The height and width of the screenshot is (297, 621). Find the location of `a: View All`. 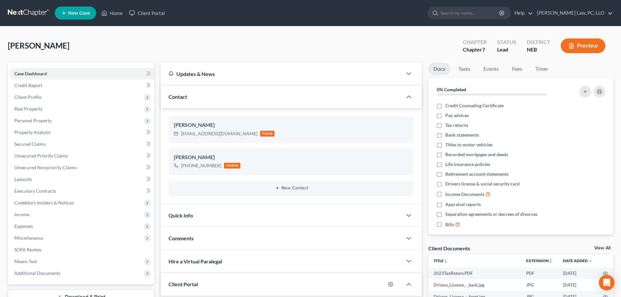

a: View All is located at coordinates (603, 248).